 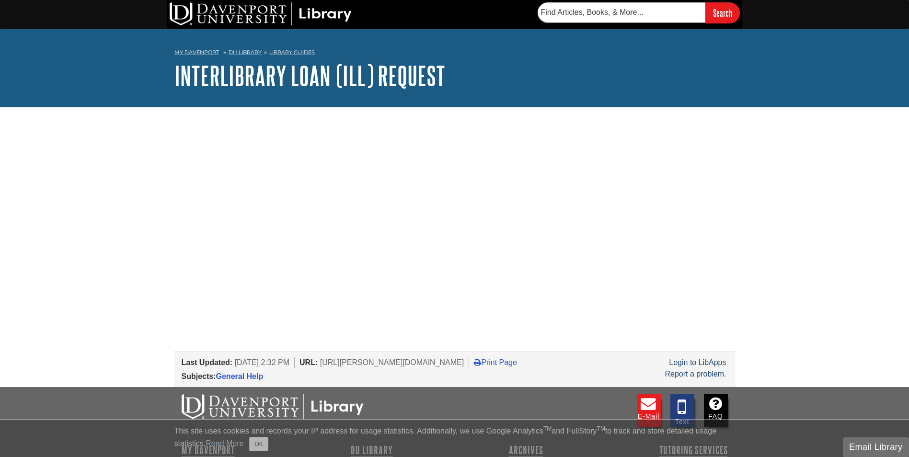 What do you see at coordinates (477, 362) in the screenshot?
I see `i: Print Page` at bounding box center [477, 362].